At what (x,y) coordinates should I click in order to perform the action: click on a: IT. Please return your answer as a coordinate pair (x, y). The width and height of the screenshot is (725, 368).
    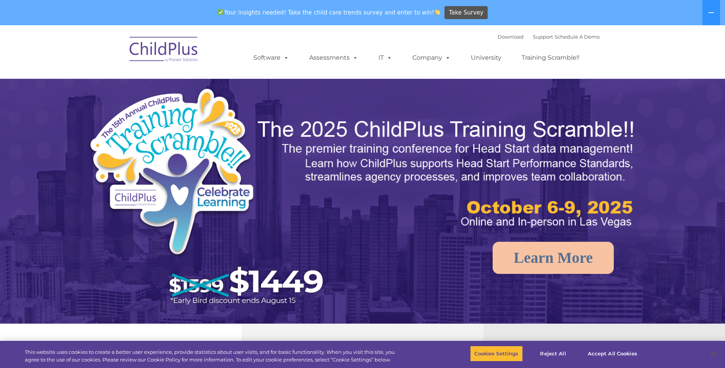
    Looking at the image, I should click on (385, 58).